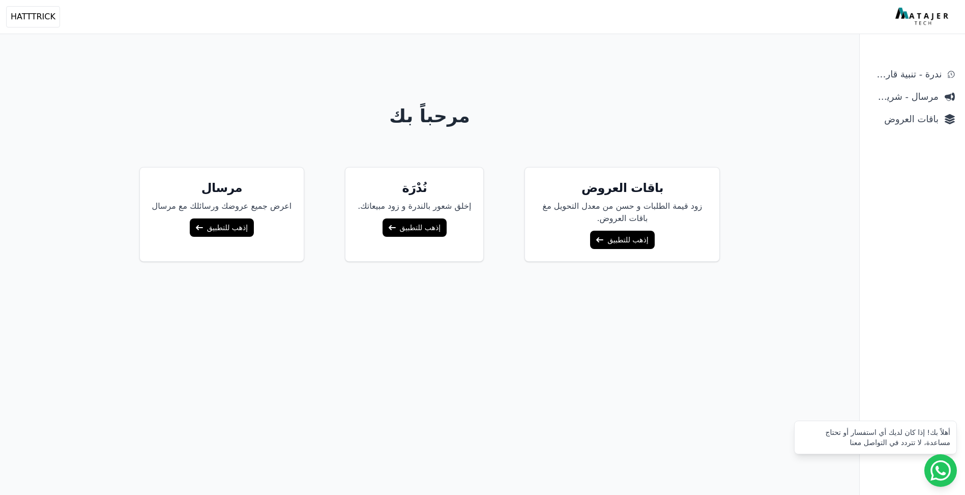 The image size is (965, 495). I want to click on p: زود قيمة الطلبات و حسن من معدل التحويل مغ باقات العروض., so click(622, 212).